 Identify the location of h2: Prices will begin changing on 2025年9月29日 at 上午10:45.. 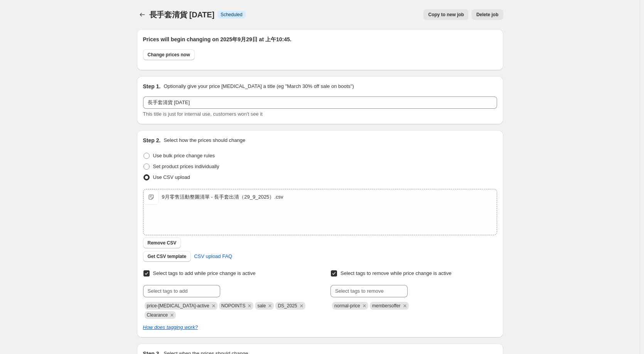
(320, 39).